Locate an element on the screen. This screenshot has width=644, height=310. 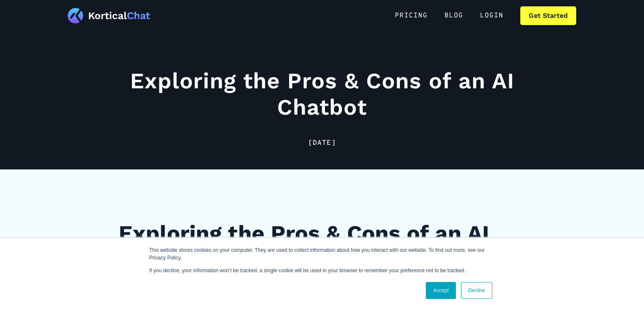
a: Get Started is located at coordinates (548, 15).